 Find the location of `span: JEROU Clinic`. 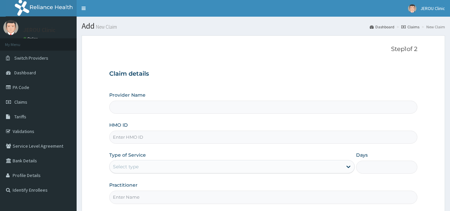

span: JEROU Clinic is located at coordinates (433, 8).